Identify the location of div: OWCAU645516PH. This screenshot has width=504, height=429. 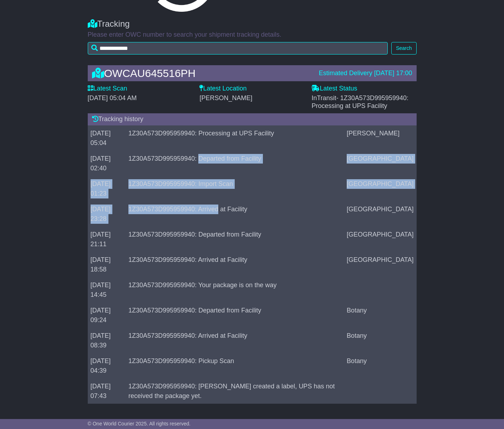
(202, 73).